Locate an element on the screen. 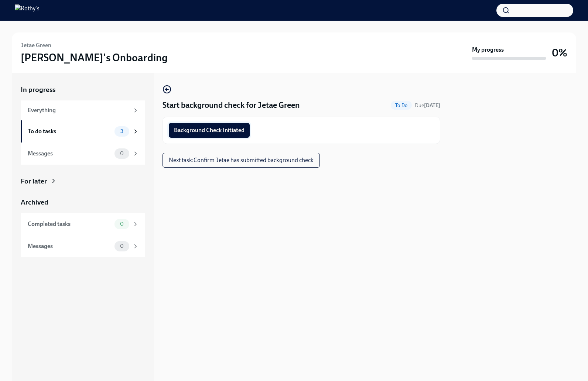  div: Archived is located at coordinates (83, 202).